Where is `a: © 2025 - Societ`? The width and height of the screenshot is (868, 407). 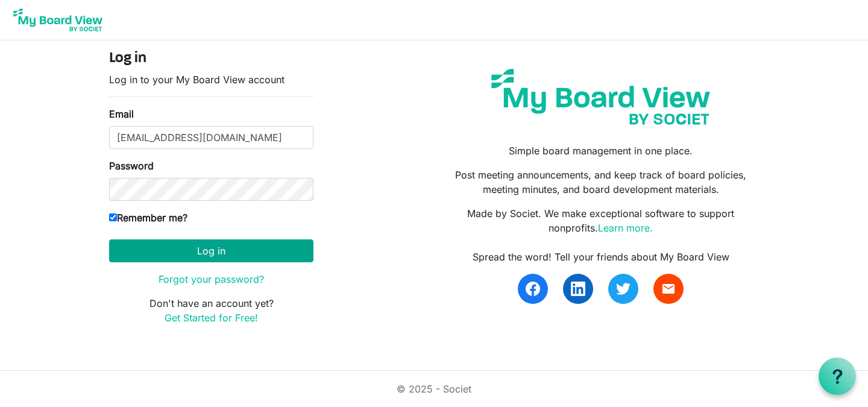 a: © 2025 - Societ is located at coordinates (434, 389).